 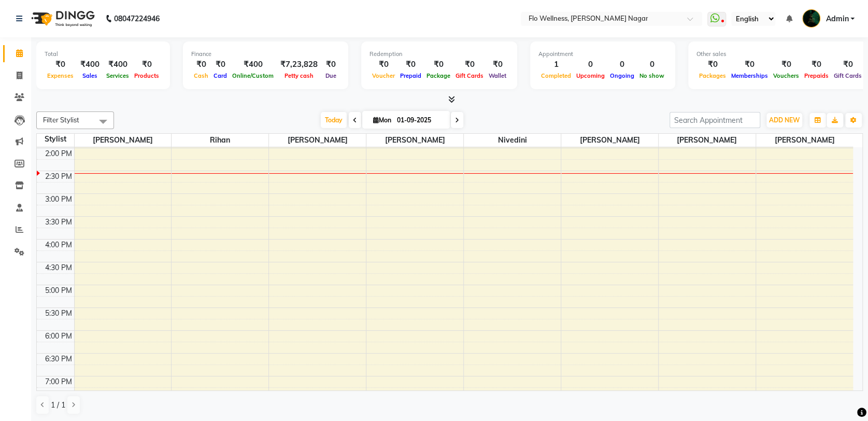 What do you see at coordinates (837, 19) in the screenshot?
I see `span: Admin` at bounding box center [837, 19].